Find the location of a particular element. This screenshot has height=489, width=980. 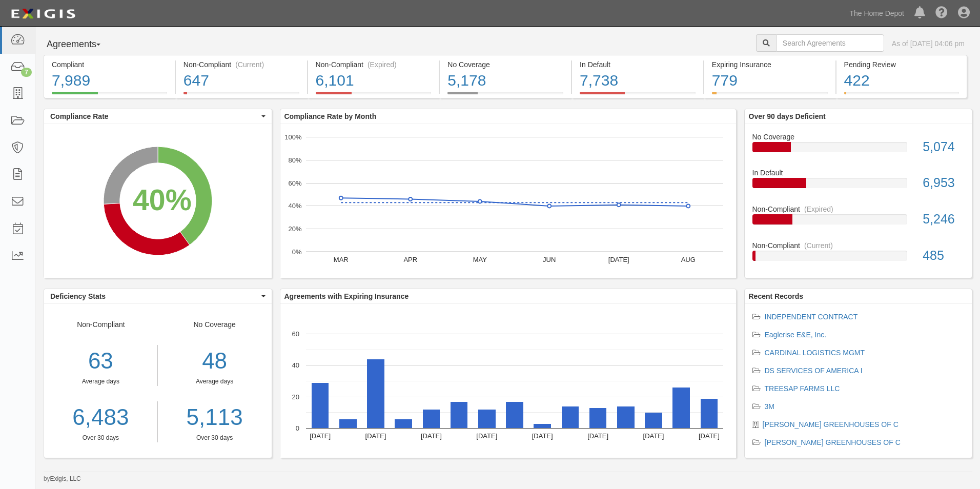

a: TREESAP FARMS LLC is located at coordinates (803, 389).